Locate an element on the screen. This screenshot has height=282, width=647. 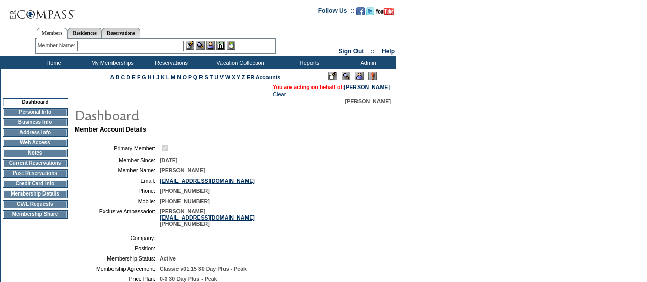
a: A is located at coordinates (112, 77).